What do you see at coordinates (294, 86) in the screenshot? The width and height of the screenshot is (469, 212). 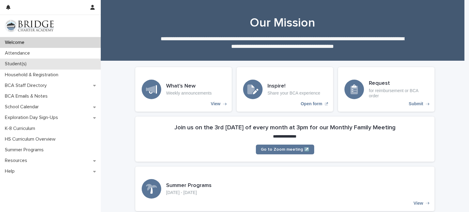 I see `h3: Inspire!` at bounding box center [294, 86].